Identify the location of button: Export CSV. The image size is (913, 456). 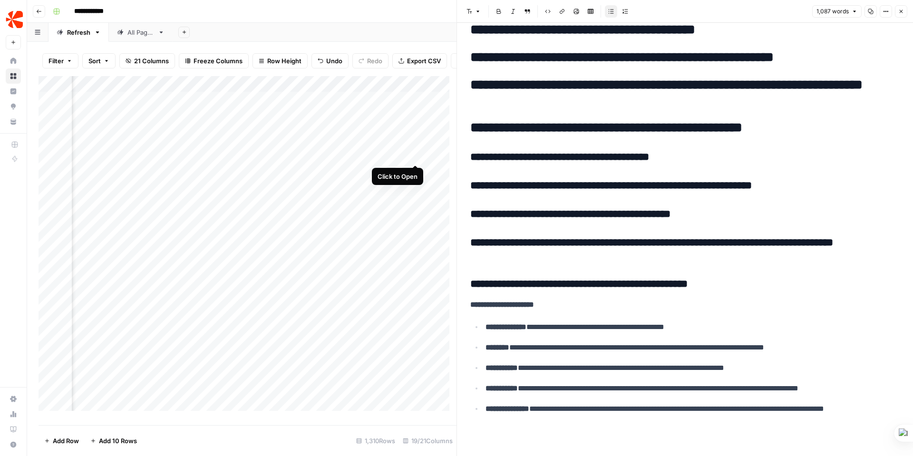
(419, 61).